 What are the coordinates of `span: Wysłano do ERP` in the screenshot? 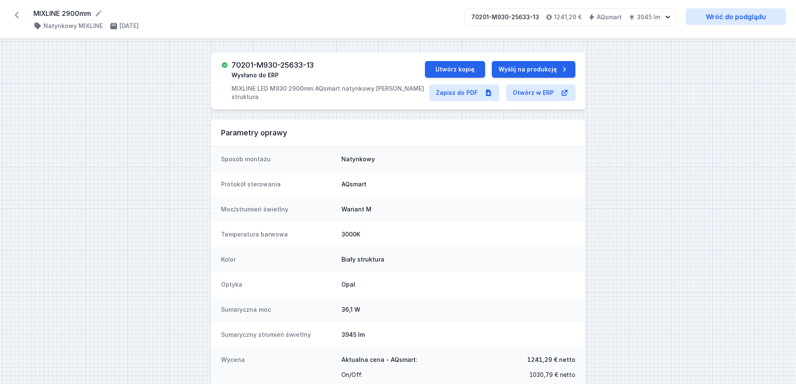 It's located at (255, 75).